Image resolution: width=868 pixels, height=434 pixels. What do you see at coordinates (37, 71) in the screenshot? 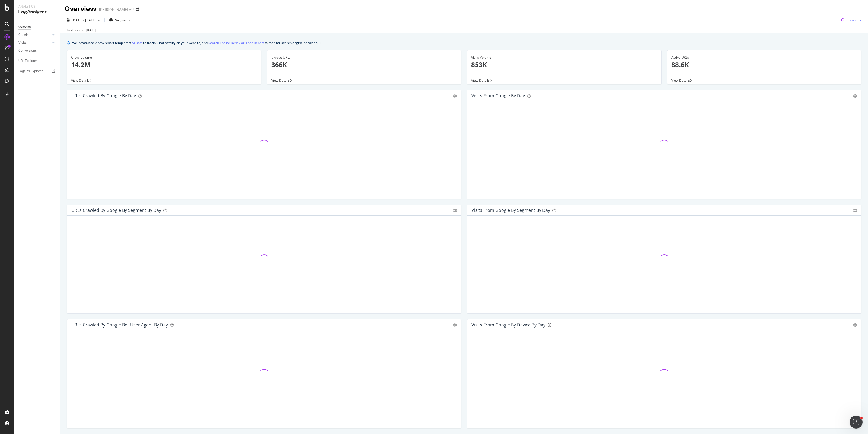
I see `a: Logfiles Explorer` at bounding box center [37, 71].